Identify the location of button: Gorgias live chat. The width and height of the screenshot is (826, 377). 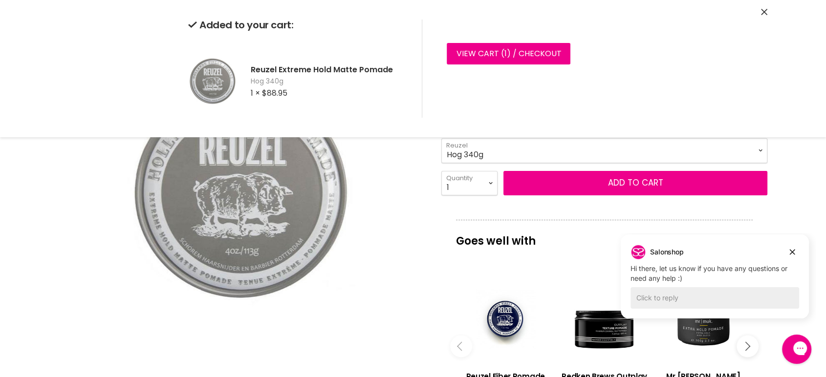
(20, 18).